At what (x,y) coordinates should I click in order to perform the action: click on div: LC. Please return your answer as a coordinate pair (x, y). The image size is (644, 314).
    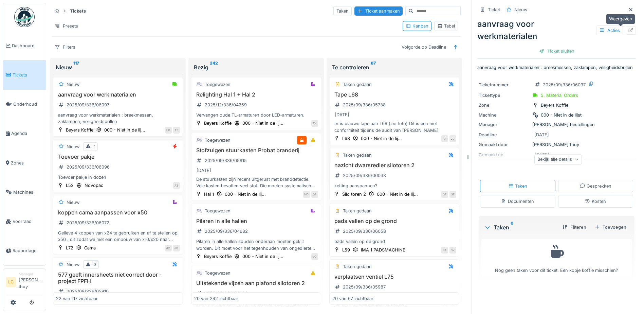
    Looking at the image, I should click on (168, 130).